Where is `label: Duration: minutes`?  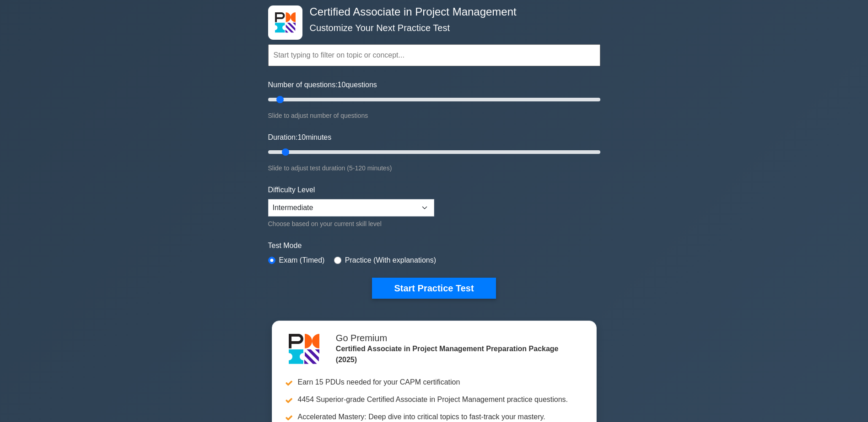
label: Duration: minutes is located at coordinates (300, 137).